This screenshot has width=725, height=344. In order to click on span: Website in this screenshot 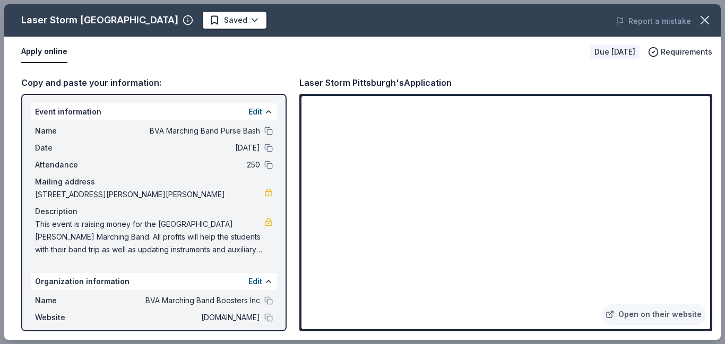, I will do `click(71, 318)`.